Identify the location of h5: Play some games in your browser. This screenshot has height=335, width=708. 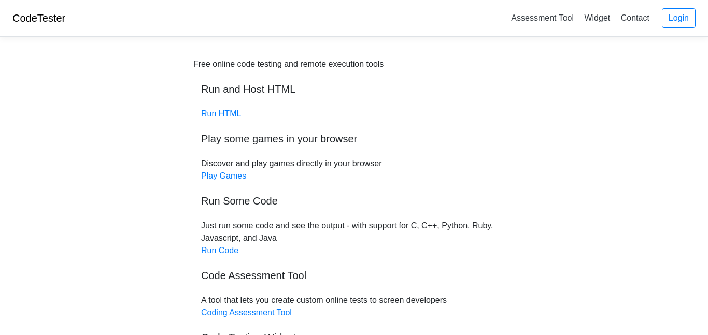
(354, 139).